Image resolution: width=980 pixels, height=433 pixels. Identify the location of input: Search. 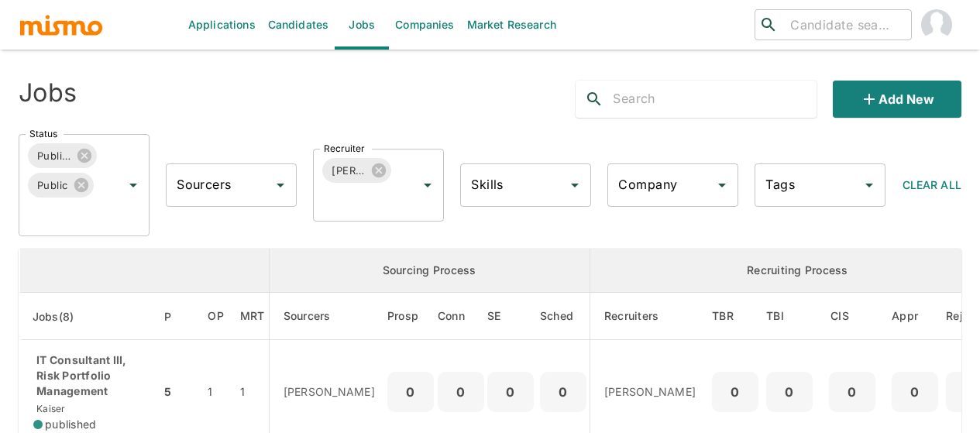
(714, 99).